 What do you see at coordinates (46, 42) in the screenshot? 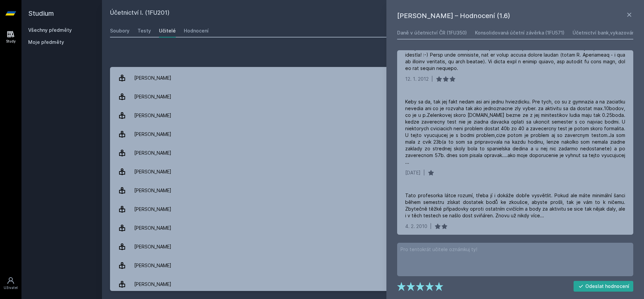
I see `span: Moje předměty` at bounding box center [46, 42].